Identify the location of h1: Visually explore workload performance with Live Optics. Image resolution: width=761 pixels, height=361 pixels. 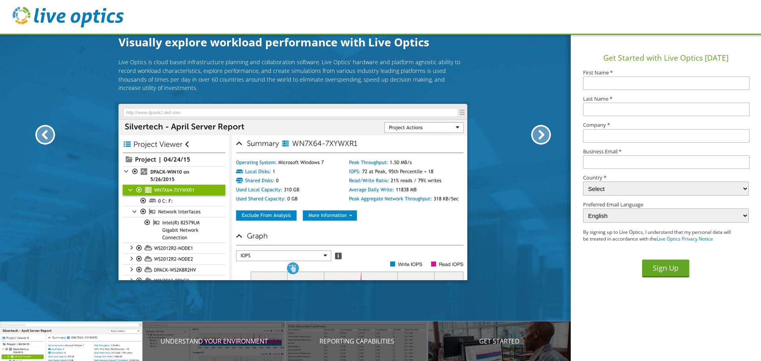
(293, 42).